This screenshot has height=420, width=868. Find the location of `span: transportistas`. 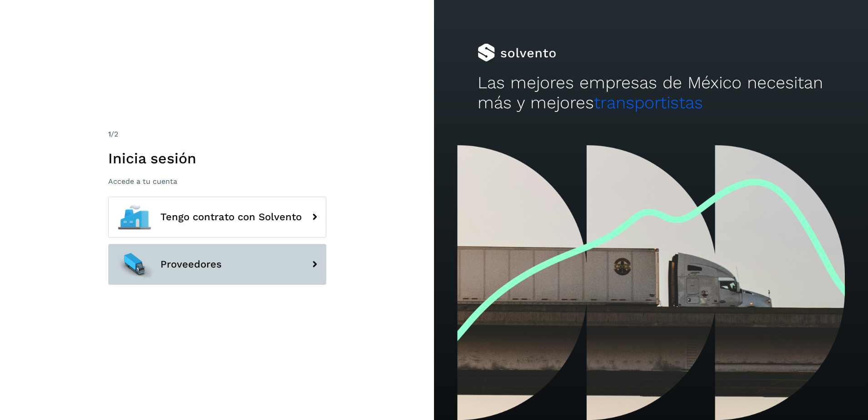

span: transportistas is located at coordinates (649, 102).